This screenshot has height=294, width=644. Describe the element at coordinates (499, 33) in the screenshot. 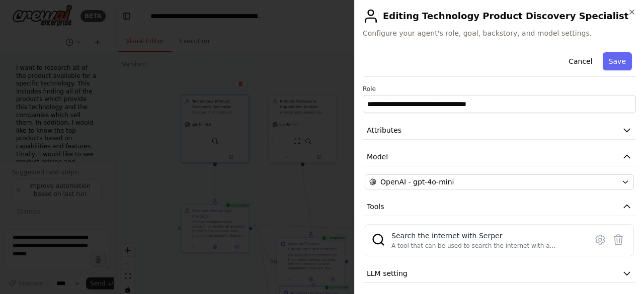

I see `span: Configure your agent's role, goal, backstory, and model settings.` at that location.